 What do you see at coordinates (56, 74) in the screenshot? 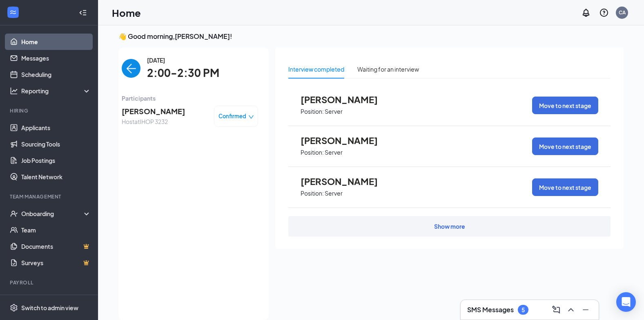
I see `a: Scheduling` at bounding box center [56, 74].